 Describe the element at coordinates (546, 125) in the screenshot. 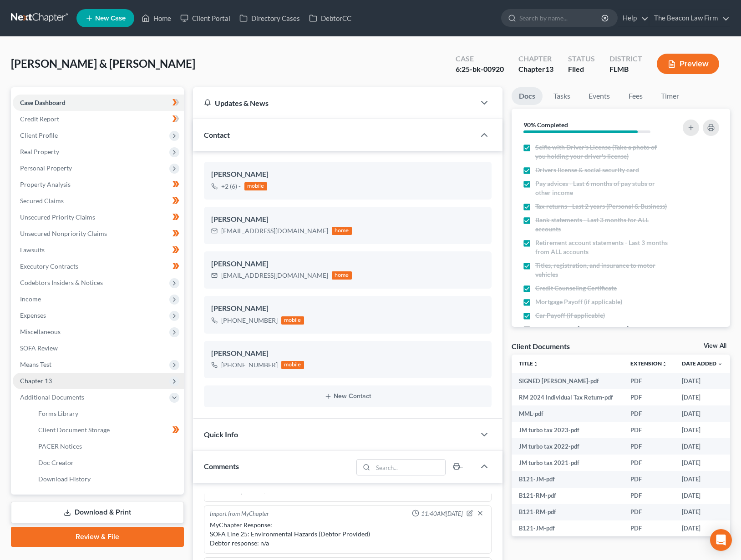

I see `strong: 90% Completed` at that location.